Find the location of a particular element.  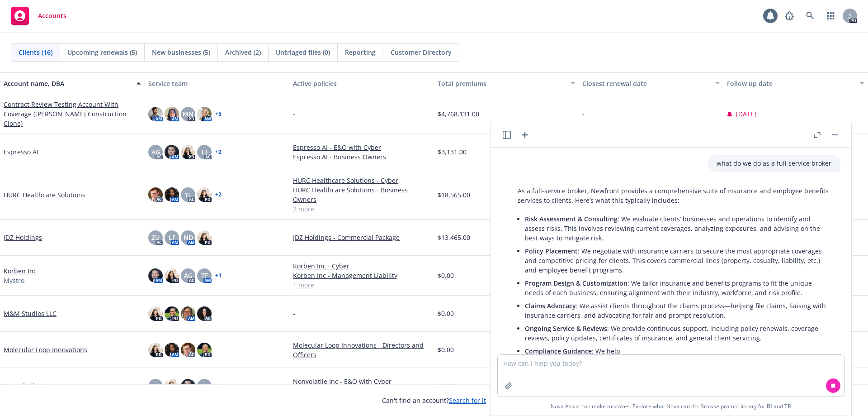

a: + 5 is located at coordinates (219, 114).